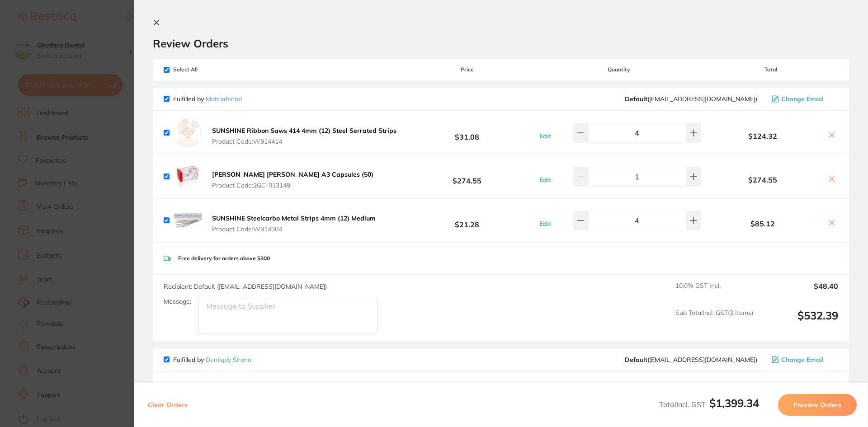 This screenshot has height=427, width=868. Describe the element at coordinates (304, 130) in the screenshot. I see `b: SUNSHINE Ribbon Saws 414 4mm (12) Steel Serrated Strips` at that location.